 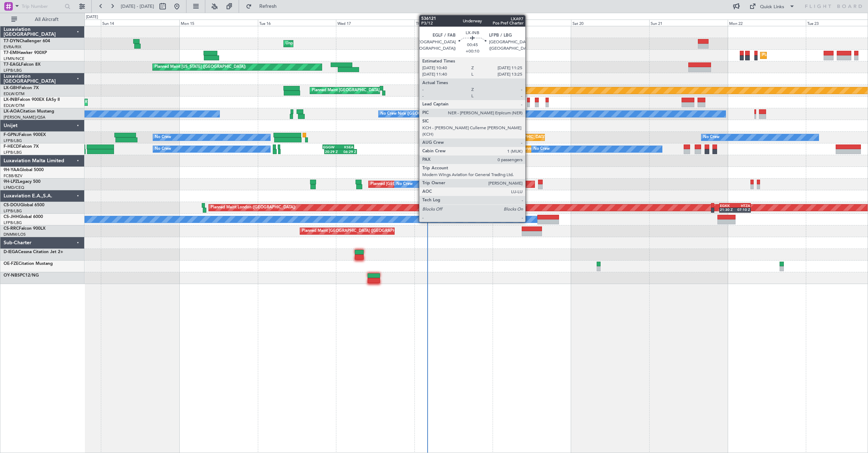 I want to click on div: Thu 18, so click(x=453, y=23).